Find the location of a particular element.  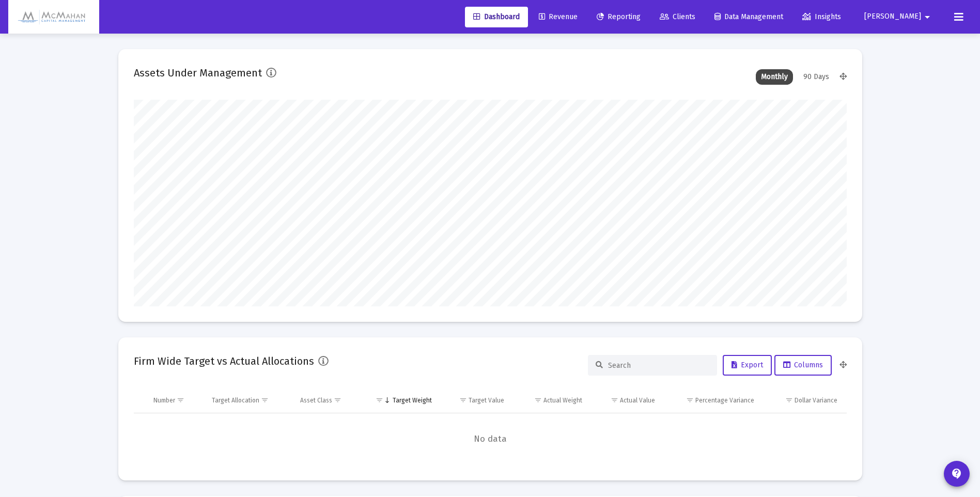

mat-icon: arrow_drop_down is located at coordinates (928, 17).